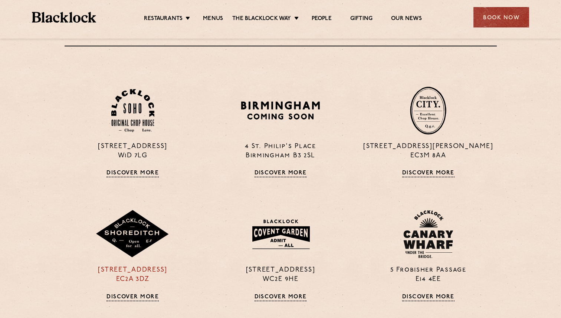 The image size is (561, 318). Describe the element at coordinates (280, 234) in the screenshot. I see `img: BLA_1470_CoventGarden_Website_Solid.svg` at that location.